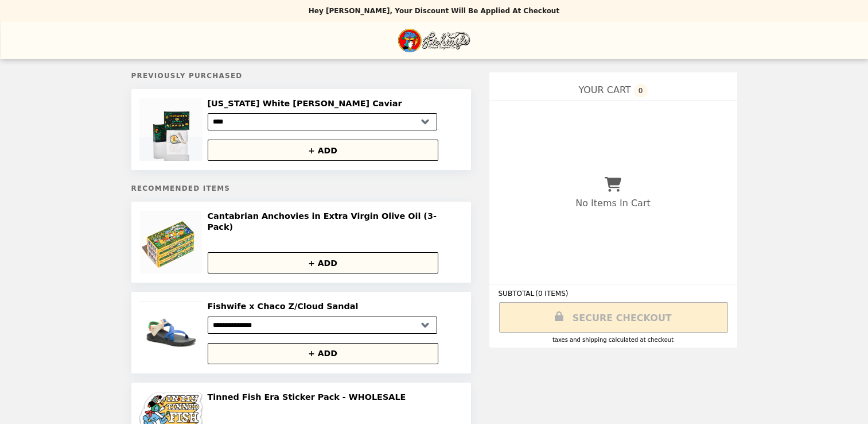 Image resolution: width=868 pixels, height=424 pixels. Describe the element at coordinates (286, 306) in the screenshot. I see `h2: Fishwife x Chaco Z/Cloud Sandal` at that location.